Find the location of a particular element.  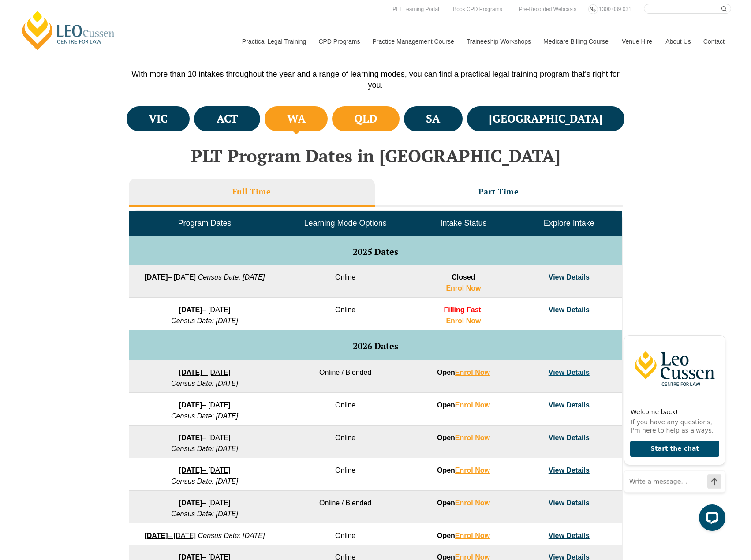

h3: Full Time is located at coordinates (252, 191).